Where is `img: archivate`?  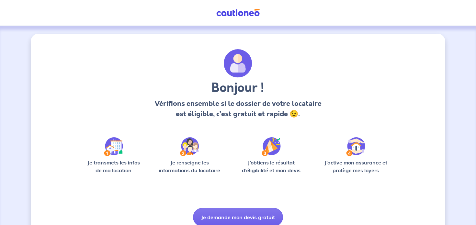 img: archivate is located at coordinates (238, 63).